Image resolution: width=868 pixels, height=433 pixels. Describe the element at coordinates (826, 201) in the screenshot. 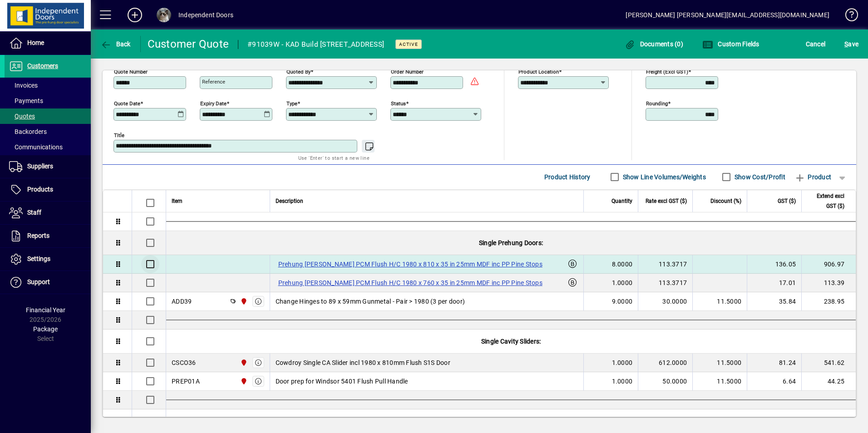

I see `span: Extend excl GST ($)` at that location.